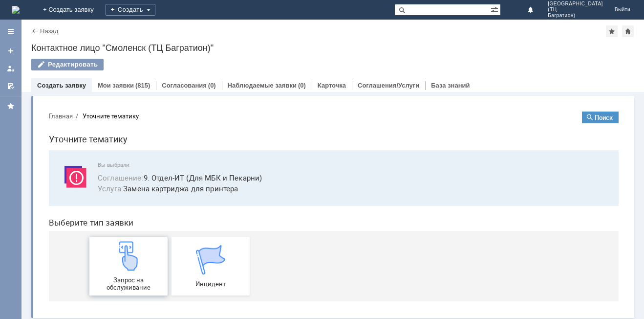 The width and height of the screenshot is (644, 319). Describe the element at coordinates (612, 31) in the screenshot. I see `div: Добавить в избранное` at that location.